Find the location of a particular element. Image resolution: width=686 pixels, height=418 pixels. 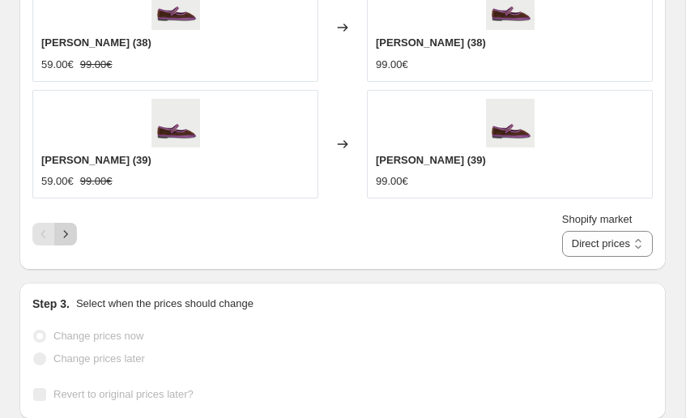

button: Next is located at coordinates (66, 234).